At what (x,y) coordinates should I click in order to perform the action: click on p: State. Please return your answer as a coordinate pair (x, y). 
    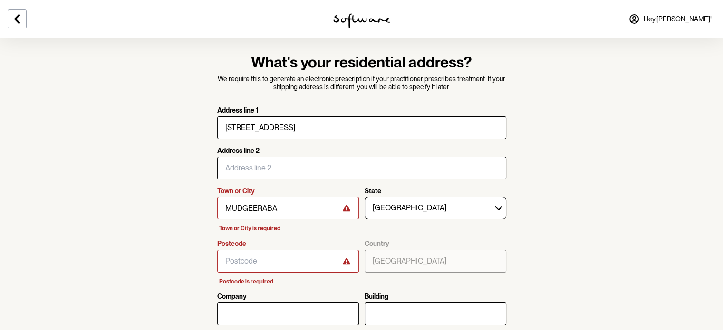
    Looking at the image, I should click on (373, 191).